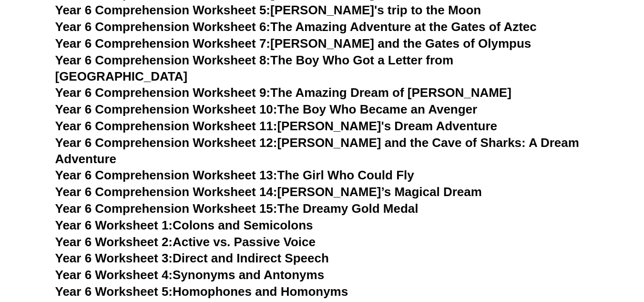  I want to click on span: Year 6 Worksheet 4:, so click(114, 275).